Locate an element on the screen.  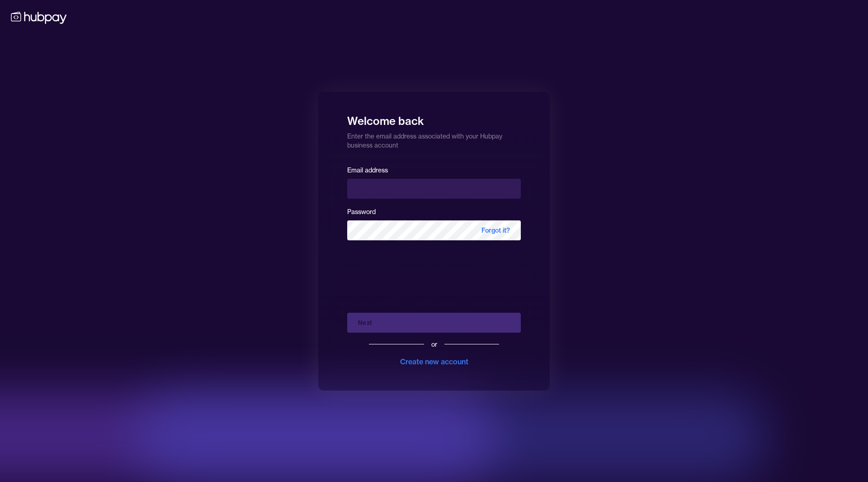
label: Email address is located at coordinates (367, 170).